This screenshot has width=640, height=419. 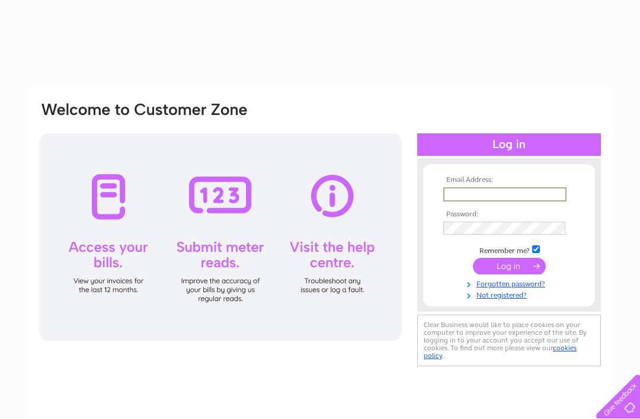 What do you see at coordinates (509, 340) in the screenshot?
I see `div: Clear Business would like to place cookies on your computer to improve your experience of the sit...` at bounding box center [509, 340].